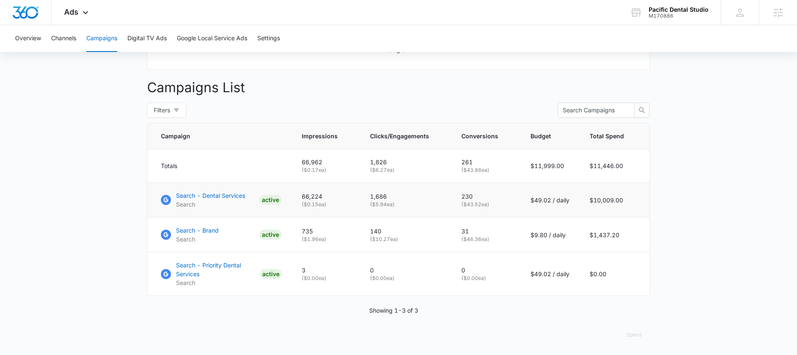  What do you see at coordinates (399, 136) in the screenshot?
I see `span: Clicks/Engagements` at bounding box center [399, 136].